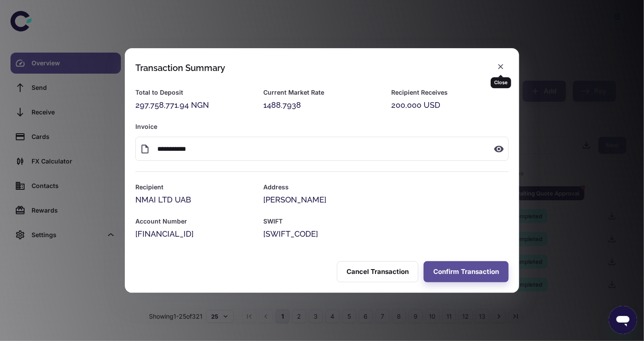  Describe the element at coordinates (386, 187) in the screenshot. I see `h6: Address` at that location.